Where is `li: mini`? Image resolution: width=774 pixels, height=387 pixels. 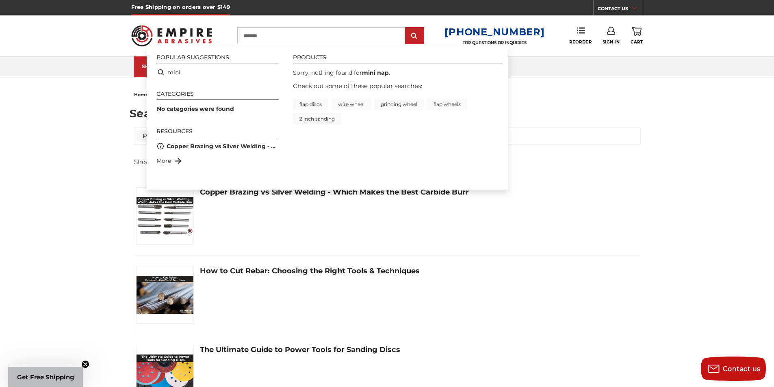
li: mini is located at coordinates (217, 72).